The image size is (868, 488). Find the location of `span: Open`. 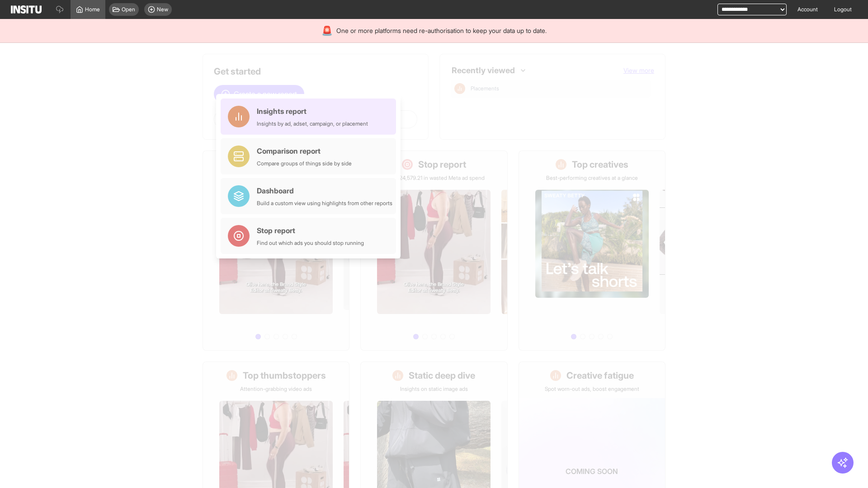

span: Open is located at coordinates (128, 10).